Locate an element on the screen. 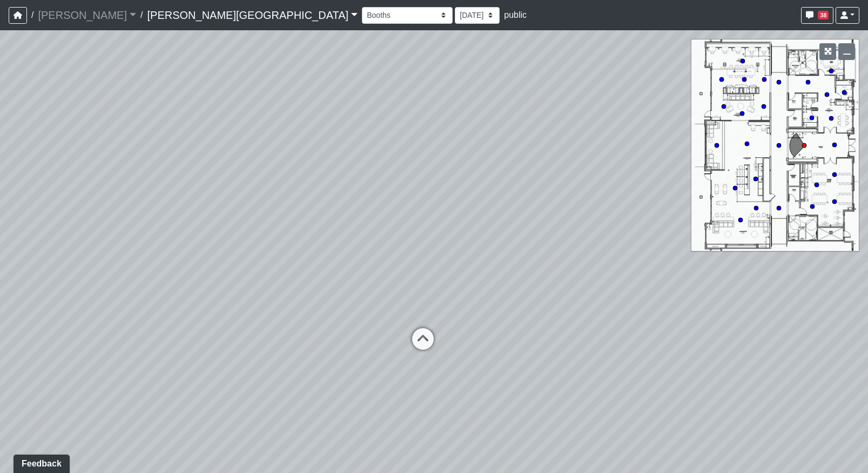  span: 38 is located at coordinates (823, 15).